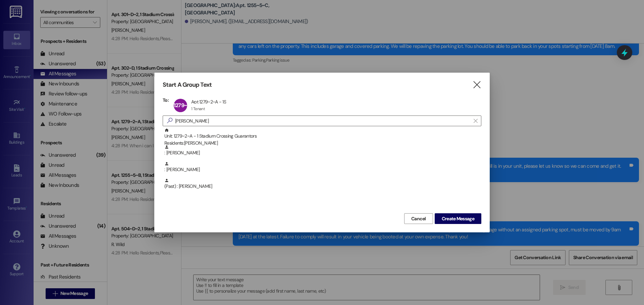 The image size is (644, 305). What do you see at coordinates (165, 100) in the screenshot?
I see `h3: To:` at bounding box center [165, 100].